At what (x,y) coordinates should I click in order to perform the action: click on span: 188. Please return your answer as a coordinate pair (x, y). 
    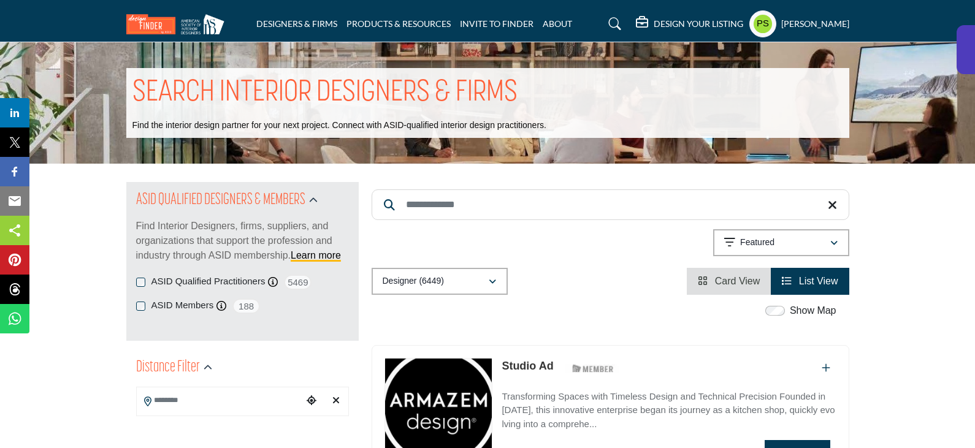
    Looking at the image, I should click on (246, 306).